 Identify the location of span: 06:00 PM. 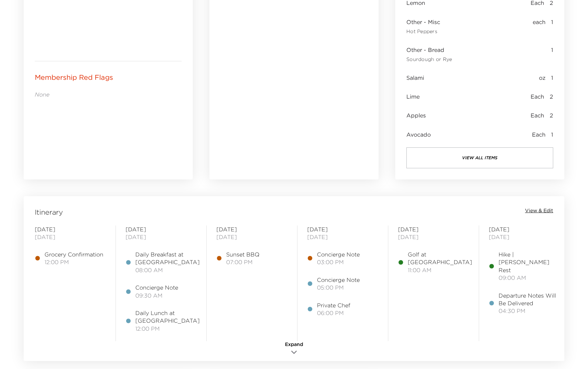
(333, 313).